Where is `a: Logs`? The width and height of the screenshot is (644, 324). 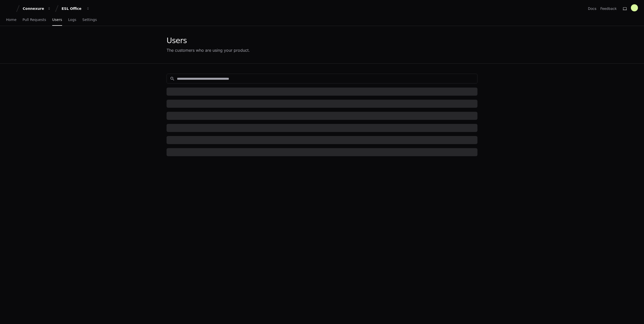
a: Logs is located at coordinates (72, 20).